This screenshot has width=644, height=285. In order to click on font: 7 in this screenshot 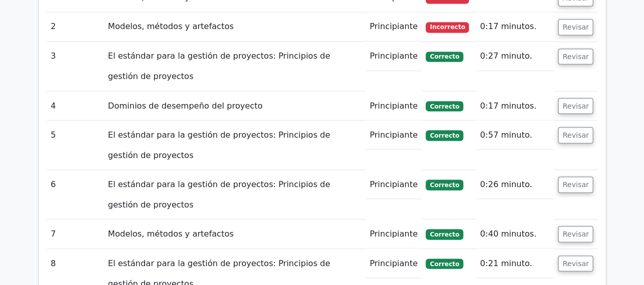, I will do `click(54, 232)`.